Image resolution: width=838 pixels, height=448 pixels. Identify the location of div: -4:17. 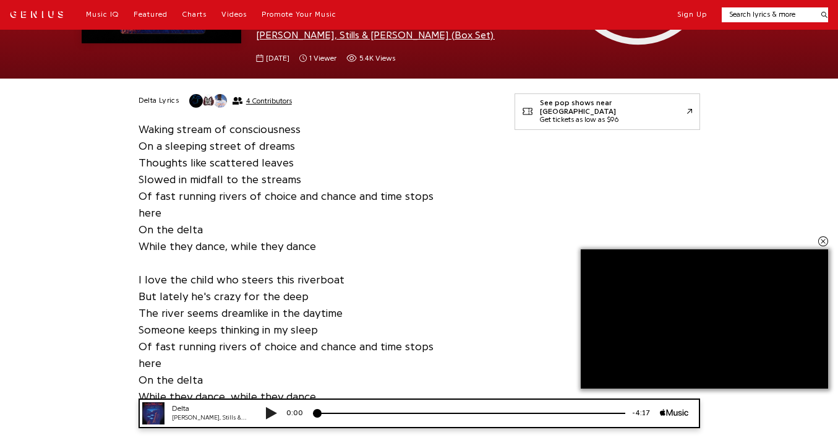
(514, 14).